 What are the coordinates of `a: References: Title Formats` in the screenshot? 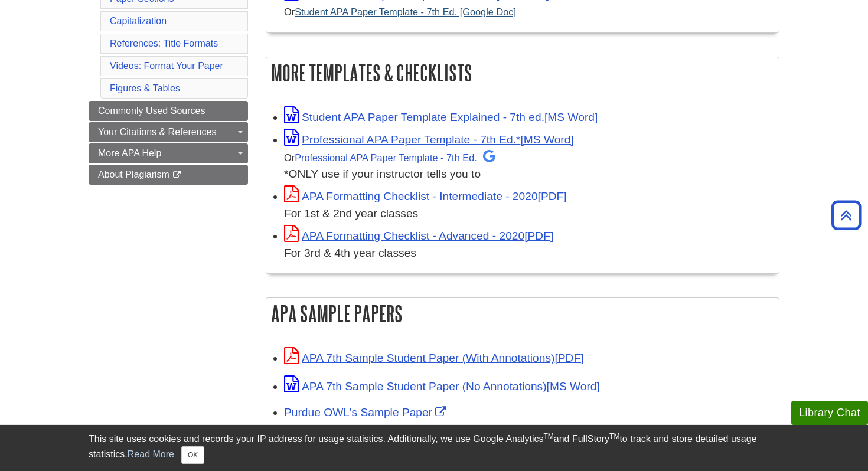 It's located at (164, 43).